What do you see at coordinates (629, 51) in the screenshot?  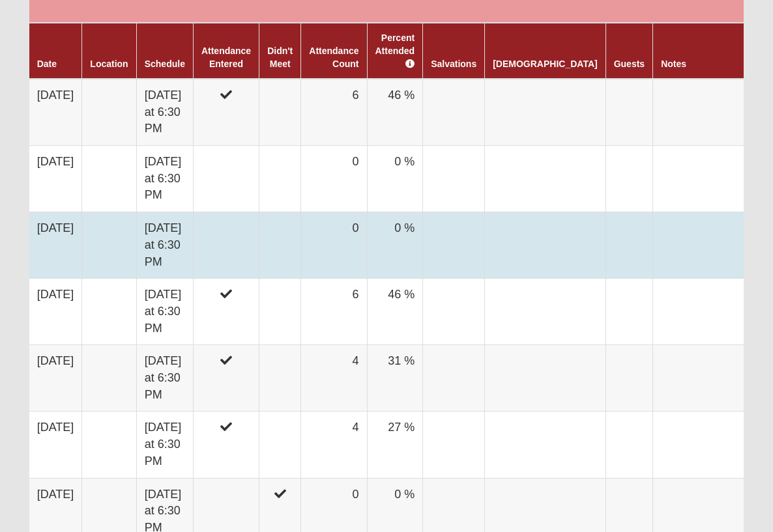 I see `th: Guests` at bounding box center [629, 51].